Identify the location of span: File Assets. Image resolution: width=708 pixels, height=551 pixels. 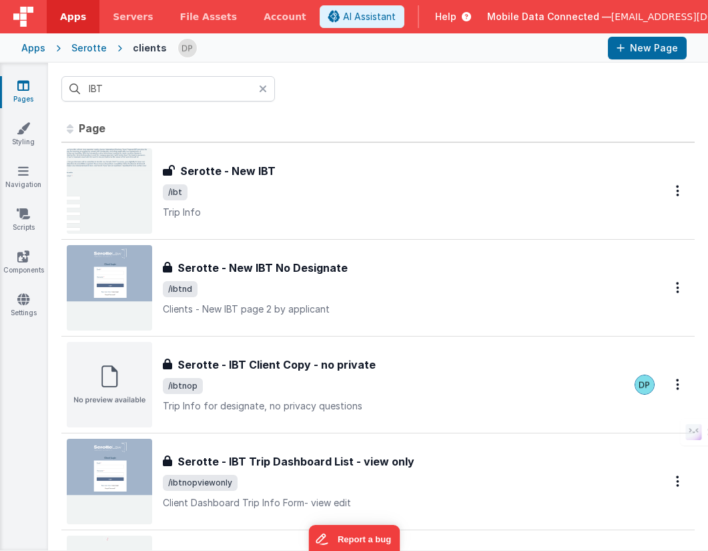
(209, 17).